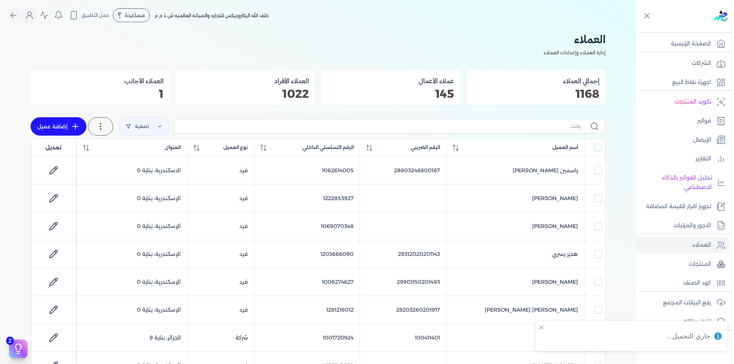 This screenshot has height=364, width=734. What do you see at coordinates (403, 254) in the screenshot?
I see `td: 29312020201143` at bounding box center [403, 254].